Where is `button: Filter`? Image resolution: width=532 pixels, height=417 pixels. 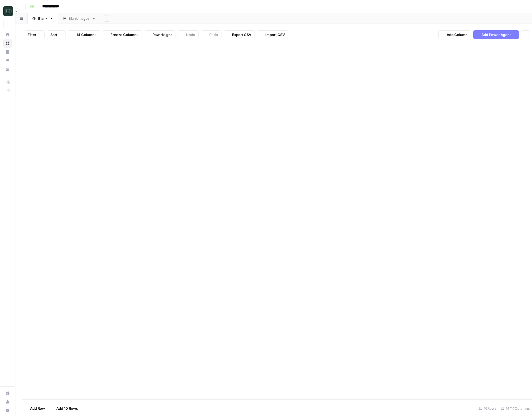
button: Filter is located at coordinates (34, 35).